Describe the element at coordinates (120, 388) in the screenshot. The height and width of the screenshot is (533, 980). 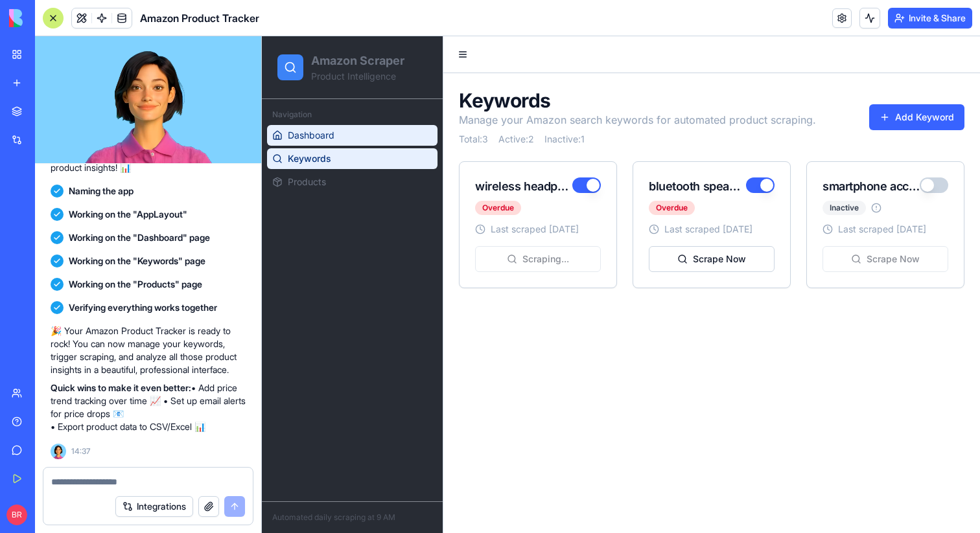
I see `strong: Quick wins to make it even better:` at that location.